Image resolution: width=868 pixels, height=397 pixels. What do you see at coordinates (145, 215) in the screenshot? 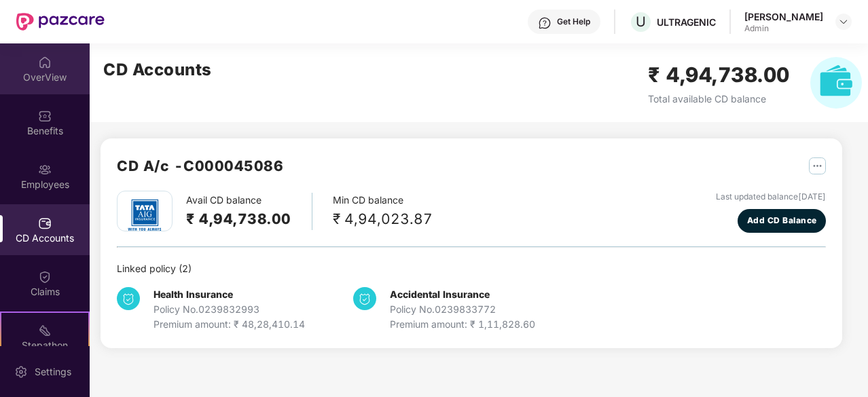
I see `img: tatag.png` at bounding box center [145, 215].